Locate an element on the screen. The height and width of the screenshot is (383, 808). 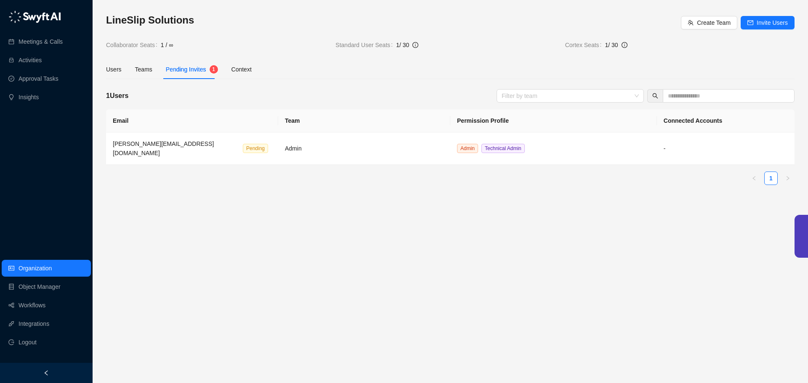
h5: 1 Users is located at coordinates (117, 96).